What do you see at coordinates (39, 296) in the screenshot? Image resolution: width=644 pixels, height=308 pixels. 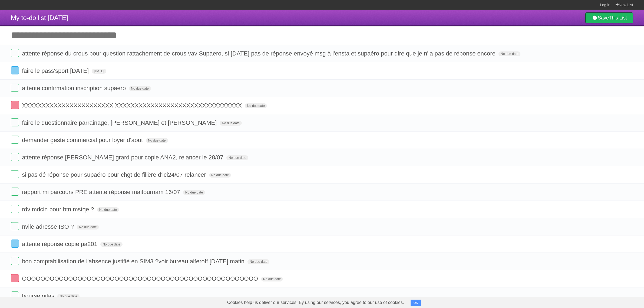 I see `span: bourse gifas` at bounding box center [39, 296].